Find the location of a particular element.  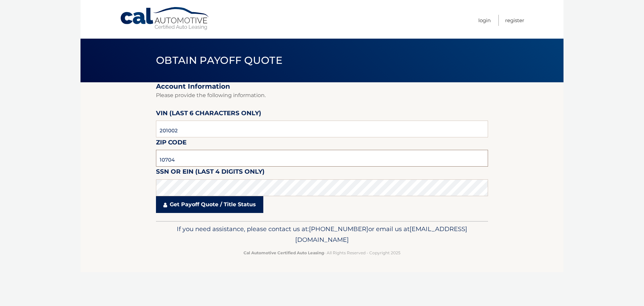

a: Login is located at coordinates (484, 20).